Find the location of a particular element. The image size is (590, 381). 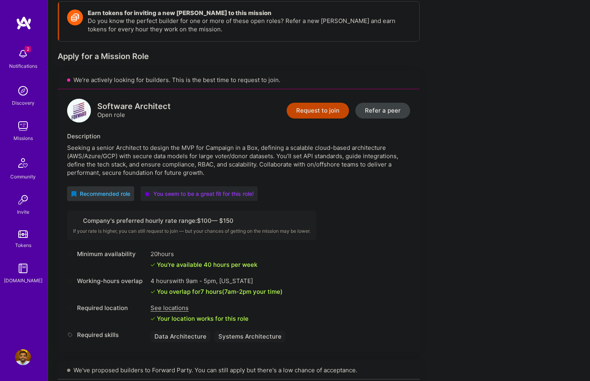

div: We’re actively looking for builders. This is the best time to request to join. is located at coordinates (238, 80).